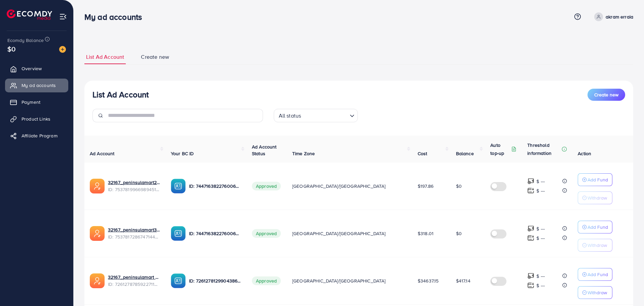  Describe the element at coordinates (463, 281) in the screenshot. I see `span: $417.14` at that location.